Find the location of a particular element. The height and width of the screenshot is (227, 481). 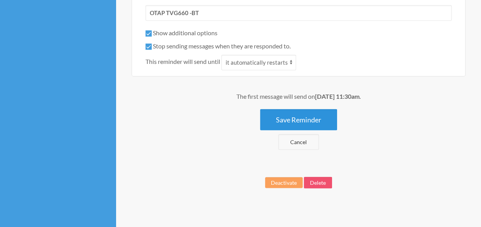

input: Stop sending messages when they are responded to. is located at coordinates (148, 46).